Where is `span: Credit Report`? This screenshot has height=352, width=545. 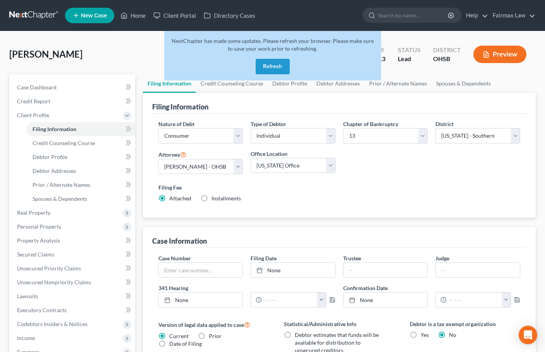
span: Credit Report is located at coordinates (34, 101).